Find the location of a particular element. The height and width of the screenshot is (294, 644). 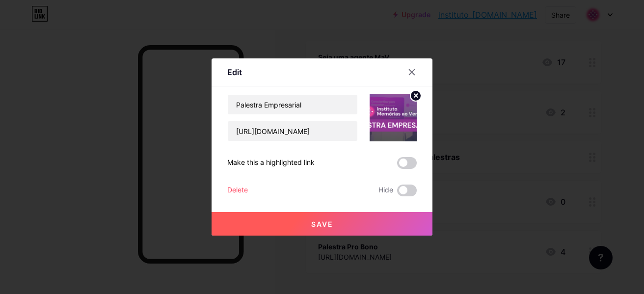

span: Hide is located at coordinates (385, 190).